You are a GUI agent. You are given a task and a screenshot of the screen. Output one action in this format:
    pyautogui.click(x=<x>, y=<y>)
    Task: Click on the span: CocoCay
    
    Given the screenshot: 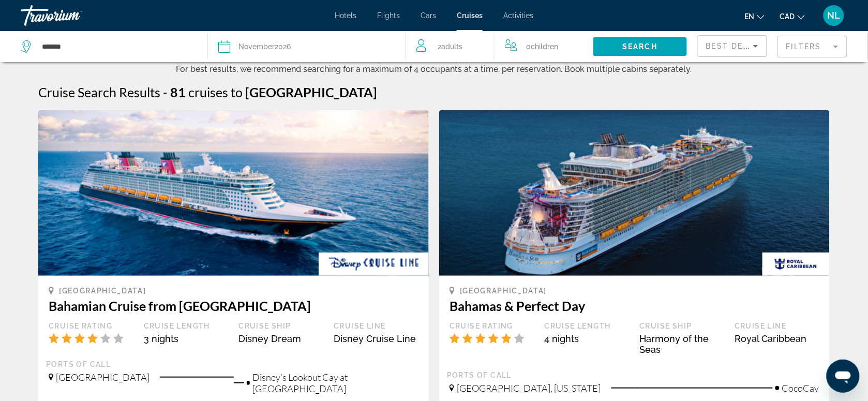 What is the action you would take?
    pyautogui.click(x=801, y=388)
    